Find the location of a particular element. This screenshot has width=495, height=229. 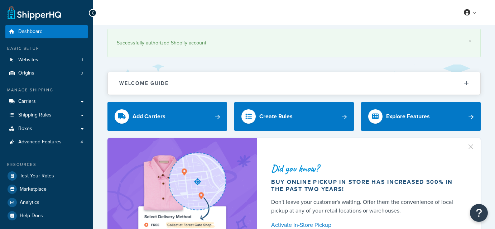

span: Advanced Features is located at coordinates (40, 142).